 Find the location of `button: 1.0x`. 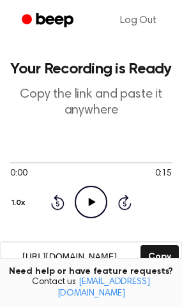

button: 1.0x is located at coordinates (20, 203).